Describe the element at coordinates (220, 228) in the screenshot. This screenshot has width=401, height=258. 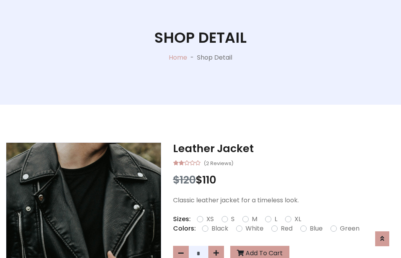
I see `label: Black` at that location.